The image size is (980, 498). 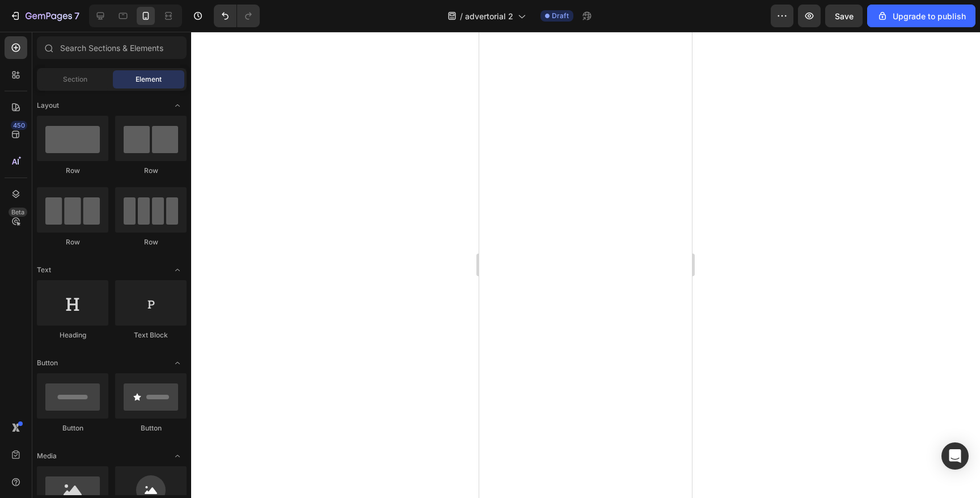 I want to click on span: Element, so click(x=149, y=79).